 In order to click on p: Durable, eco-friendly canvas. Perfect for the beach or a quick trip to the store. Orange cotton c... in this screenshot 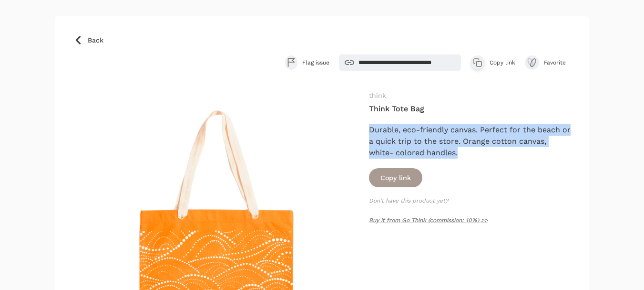, I will do `click(470, 142)`.